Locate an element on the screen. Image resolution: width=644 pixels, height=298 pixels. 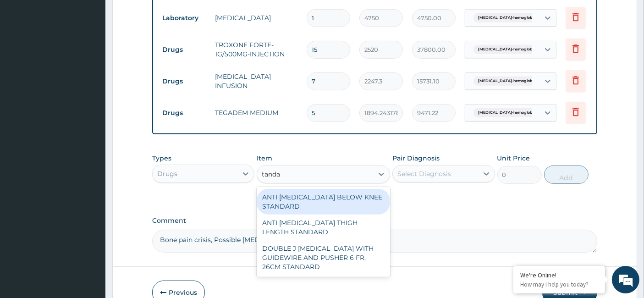
textarea: Type your message and hit 'Enter' is located at coordinates (89, 216).